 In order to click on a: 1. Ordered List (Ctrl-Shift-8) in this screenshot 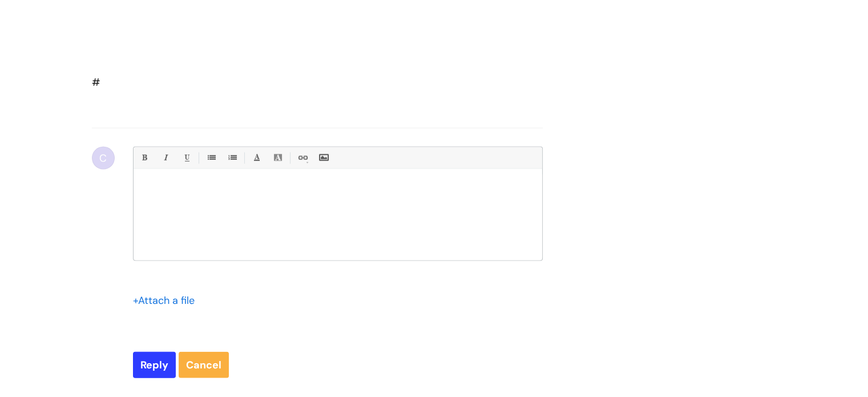, I will do `click(232, 158)`.